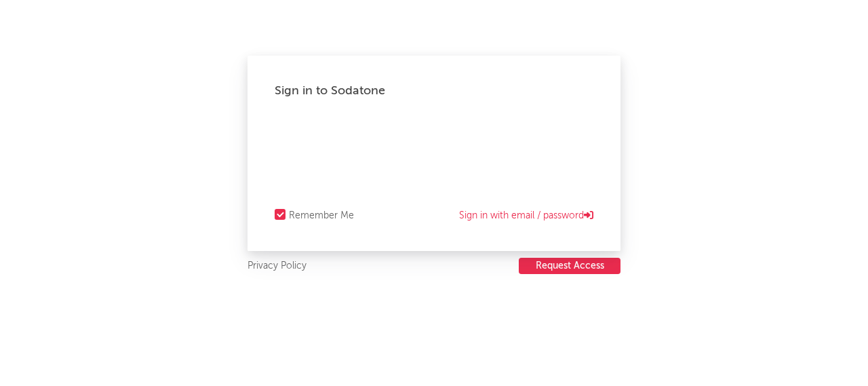  I want to click on div: Sign in to Sodatone, so click(434, 91).